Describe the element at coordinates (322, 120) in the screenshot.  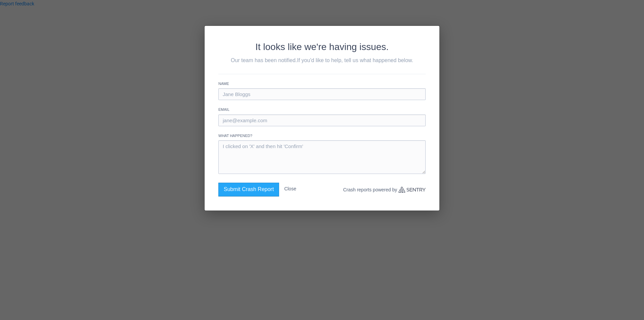
I see `input: jane@example.com` at that location.